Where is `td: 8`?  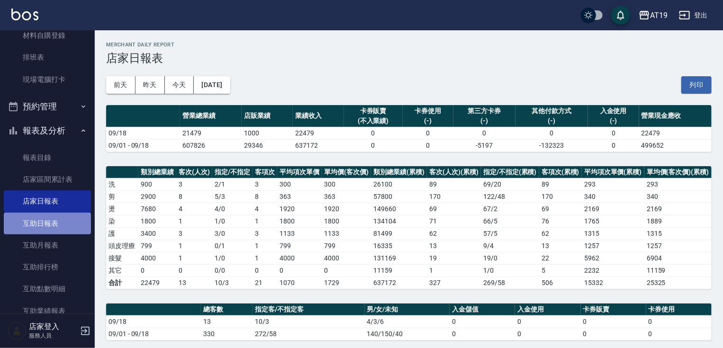 td: 8 is located at coordinates (265, 197).